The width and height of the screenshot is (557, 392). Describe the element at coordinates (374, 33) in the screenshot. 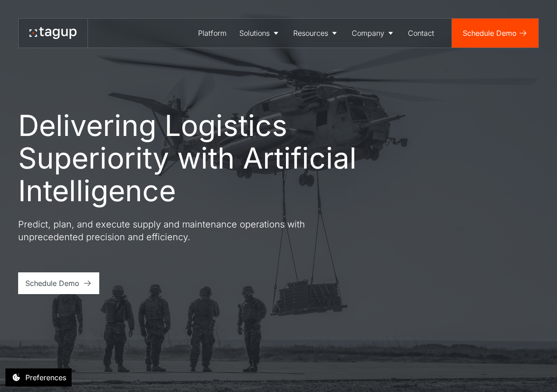

I see `a: Company` at that location.